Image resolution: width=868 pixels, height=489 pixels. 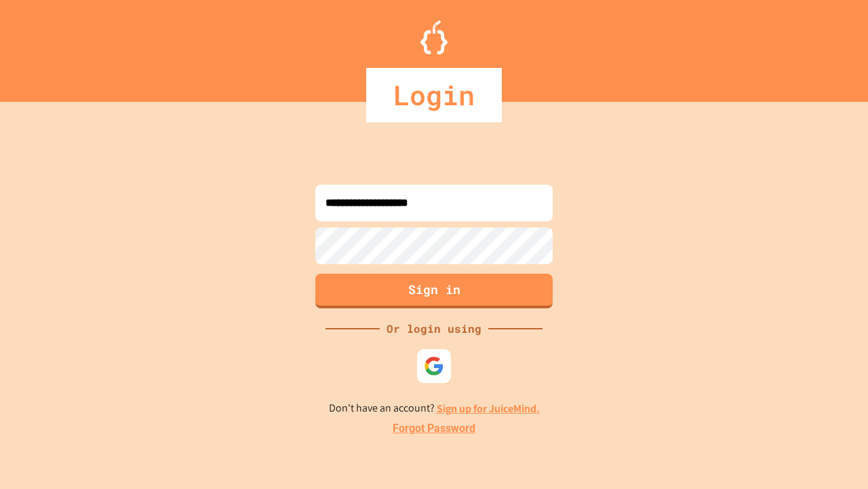 I want to click on img: google-icon.svg, so click(x=434, y=365).